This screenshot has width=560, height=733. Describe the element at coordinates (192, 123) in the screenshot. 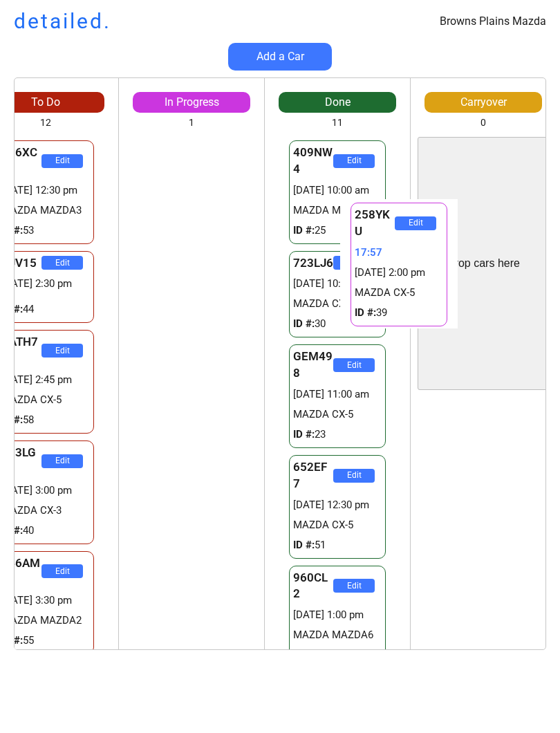

I see `div: 1` at that location.